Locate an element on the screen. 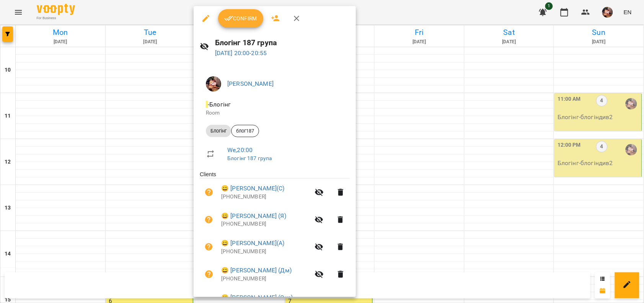 The image size is (644, 303). button: Confirm is located at coordinates (241, 18).